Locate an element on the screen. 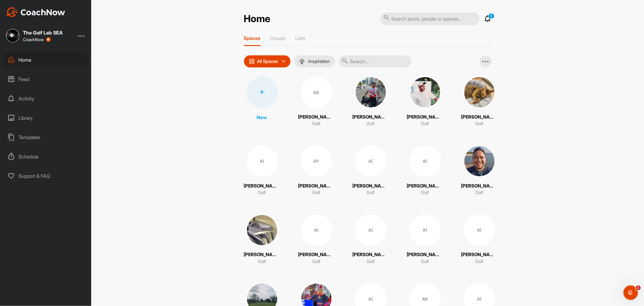 Image resolution: width=644 pixels, height=306 pixels. p: Inspiration is located at coordinates (320, 61).